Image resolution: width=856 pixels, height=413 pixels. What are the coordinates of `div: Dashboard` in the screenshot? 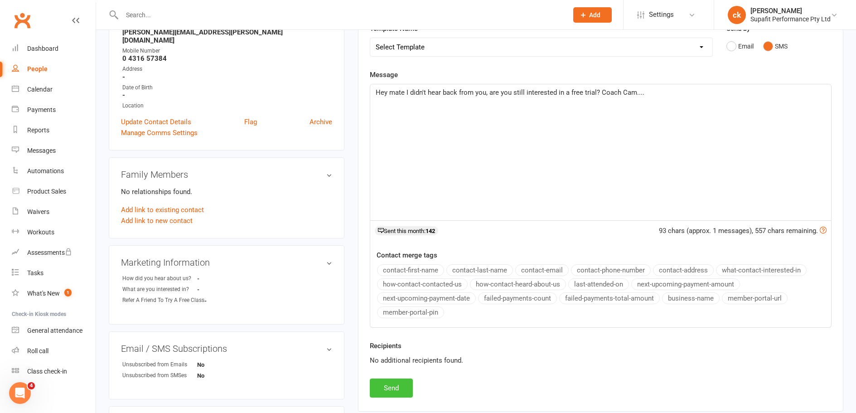 It's located at (43, 49).